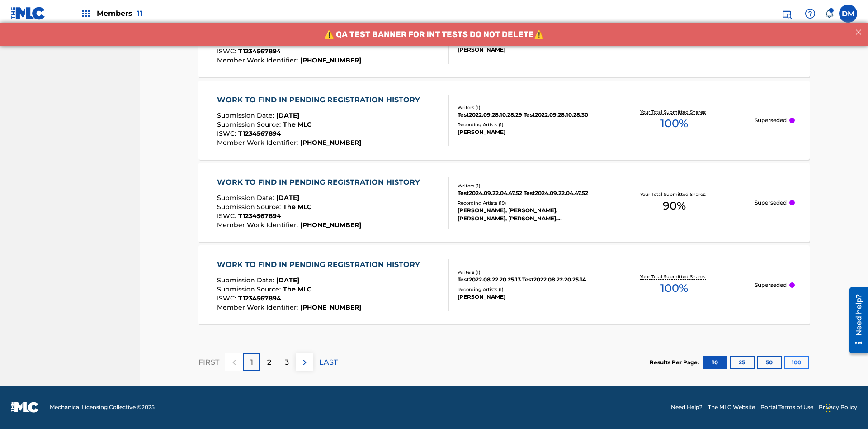  Describe the element at coordinates (16, 32) in the screenshot. I see `div: Need help?` at that location.